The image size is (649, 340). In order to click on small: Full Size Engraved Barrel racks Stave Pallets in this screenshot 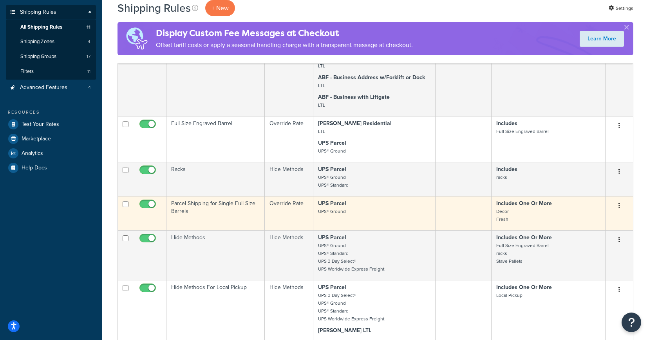, I will do `click(523, 253)`.